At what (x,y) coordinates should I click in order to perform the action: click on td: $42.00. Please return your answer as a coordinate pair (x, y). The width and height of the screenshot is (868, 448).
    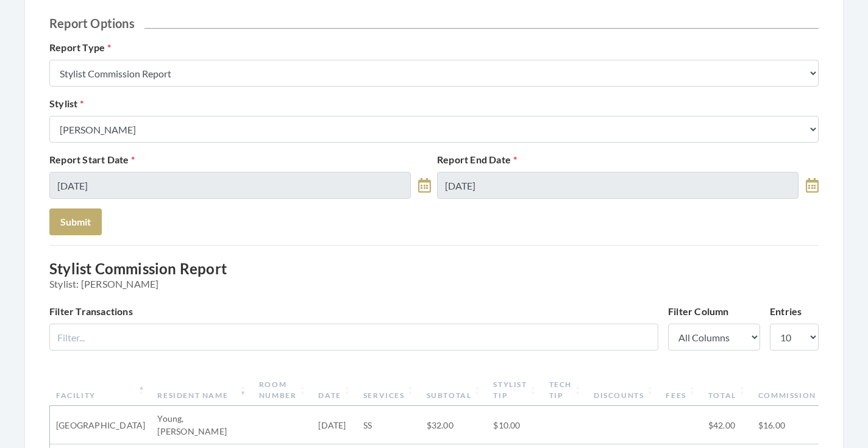
    Looking at the image, I should click on (727, 425).